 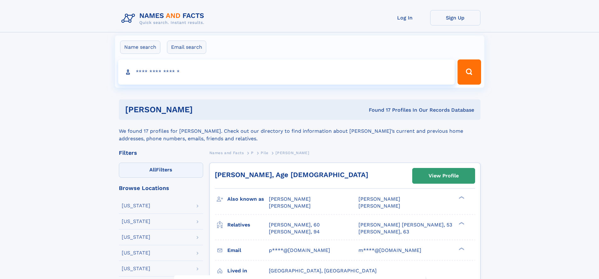 I want to click on h3: Relatives, so click(x=248, y=225).